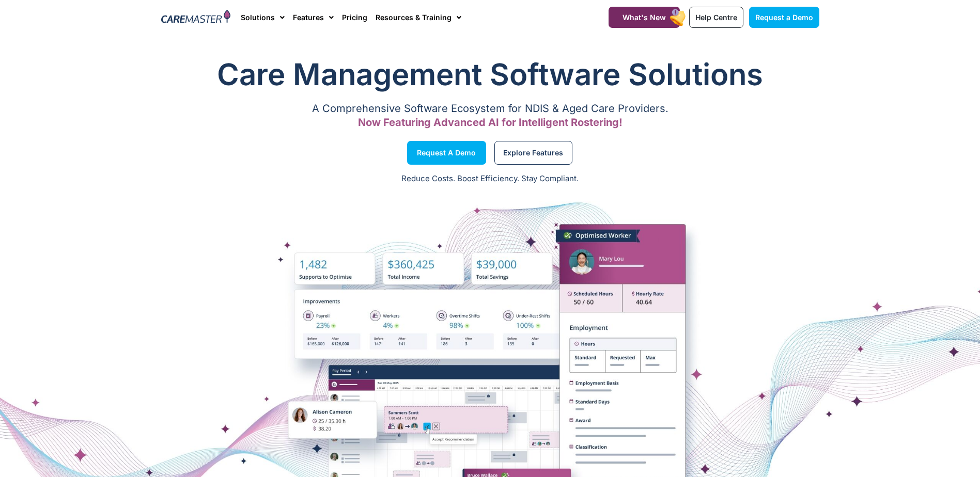  I want to click on span: Explore Features, so click(533, 153).